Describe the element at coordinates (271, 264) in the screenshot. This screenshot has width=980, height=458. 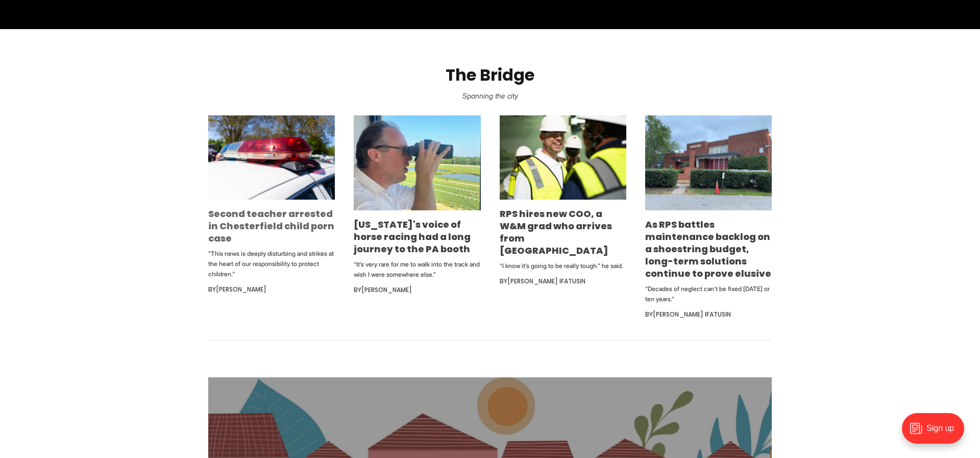
I see `p: "This news is deeply disturbing and strikes at the heart of our responsibility to protect children."` at that location.